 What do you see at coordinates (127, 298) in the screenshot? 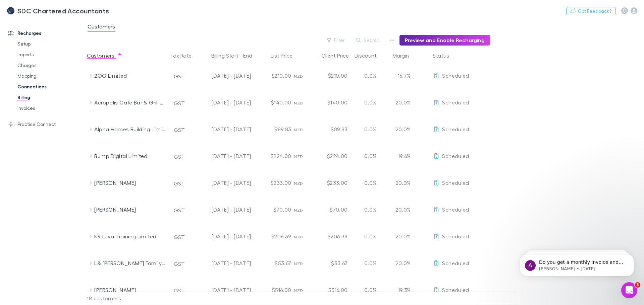
I see `div: 18 customers` at bounding box center [127, 298].